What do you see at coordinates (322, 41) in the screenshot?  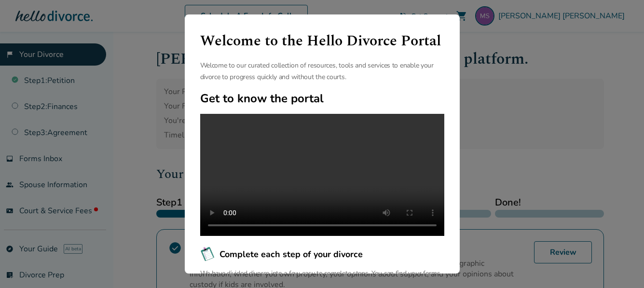 I see `h1: Welcome to the Hello Divorce Portal` at bounding box center [322, 41].